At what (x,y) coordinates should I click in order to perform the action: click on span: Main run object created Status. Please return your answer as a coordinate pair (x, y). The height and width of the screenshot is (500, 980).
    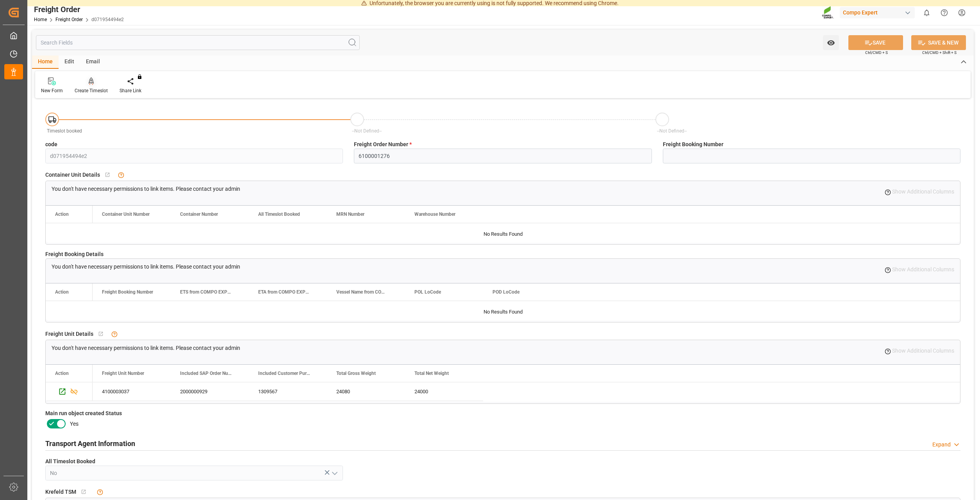
    Looking at the image, I should click on (84, 413).